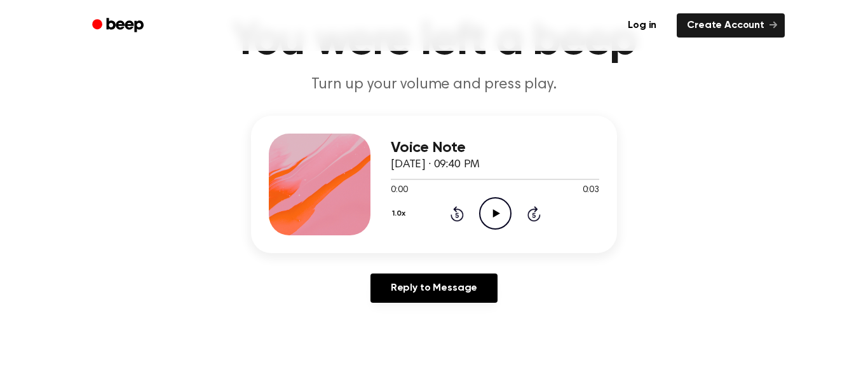 Image resolution: width=868 pixels, height=381 pixels. What do you see at coordinates (731, 25) in the screenshot?
I see `a: Create Account` at bounding box center [731, 25].